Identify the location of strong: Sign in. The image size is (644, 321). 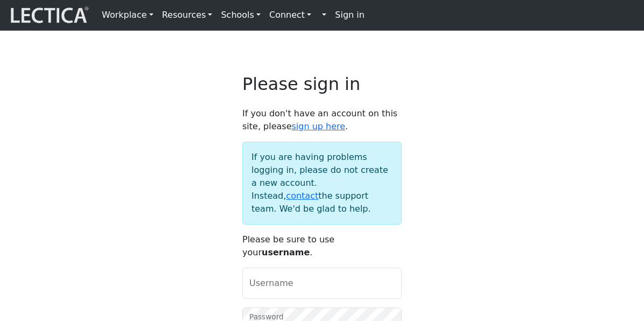
(349, 15).